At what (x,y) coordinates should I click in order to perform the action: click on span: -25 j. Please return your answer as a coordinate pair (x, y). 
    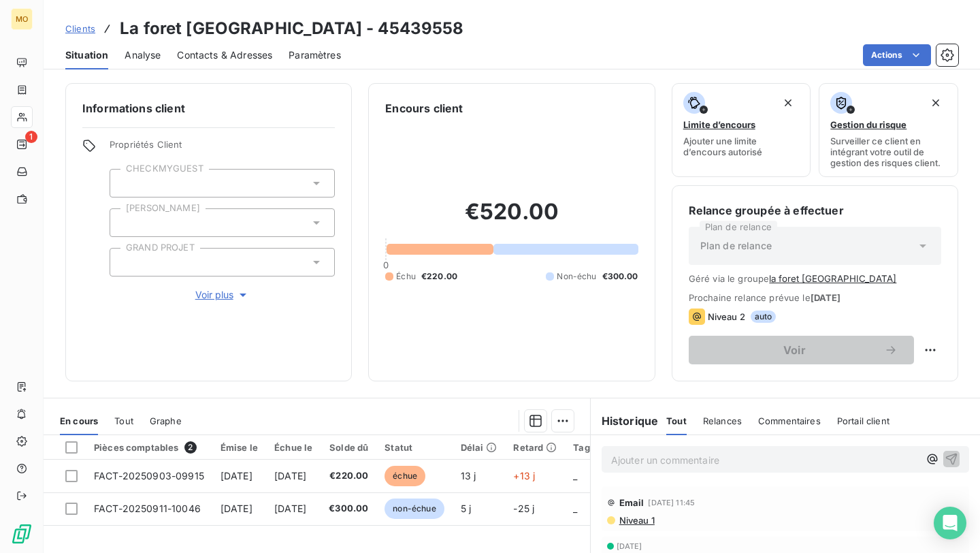
    Looking at the image, I should click on (524, 508).